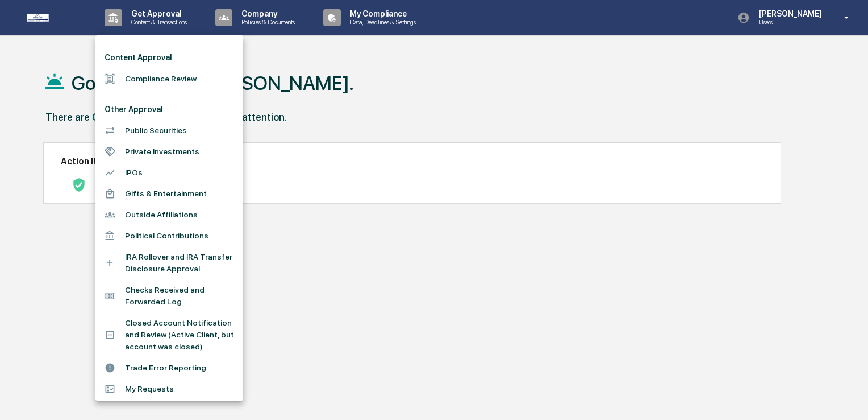 The height and width of the screenshot is (420, 868). I want to click on li: Other Approval, so click(169, 109).